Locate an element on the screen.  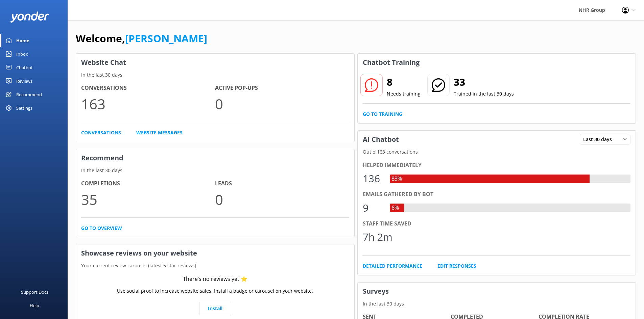
div: Helped immediately is located at coordinates (496, 165).